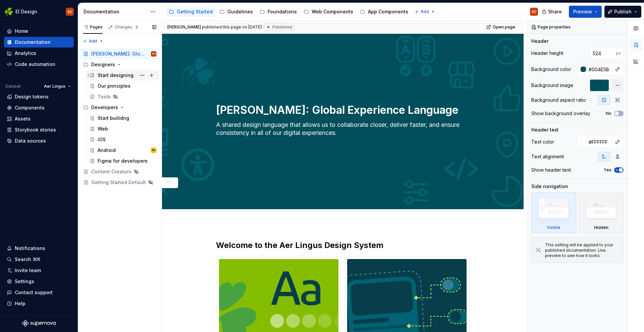  Describe the element at coordinates (240, 12) in the screenshot. I see `div: Guidelines` at that location.